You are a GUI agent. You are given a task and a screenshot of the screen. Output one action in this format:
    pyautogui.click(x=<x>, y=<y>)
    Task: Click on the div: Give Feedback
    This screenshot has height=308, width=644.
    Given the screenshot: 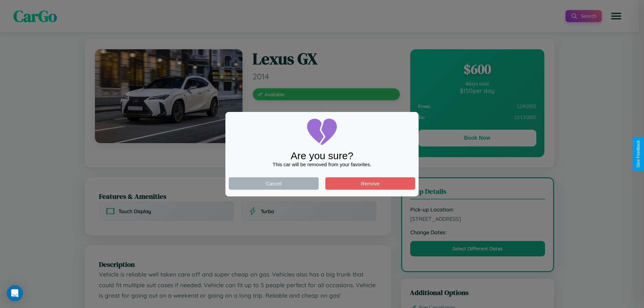 What is the action you would take?
    pyautogui.click(x=638, y=154)
    